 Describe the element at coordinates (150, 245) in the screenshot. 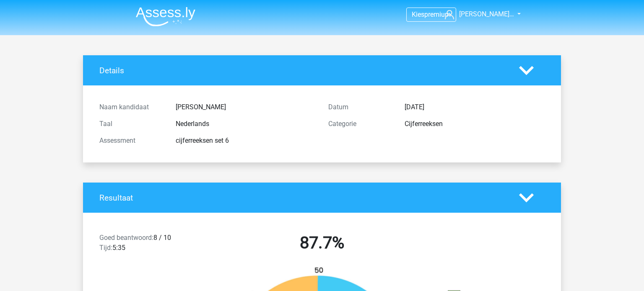

I see `div: 8 / 10 5:35` at that location.